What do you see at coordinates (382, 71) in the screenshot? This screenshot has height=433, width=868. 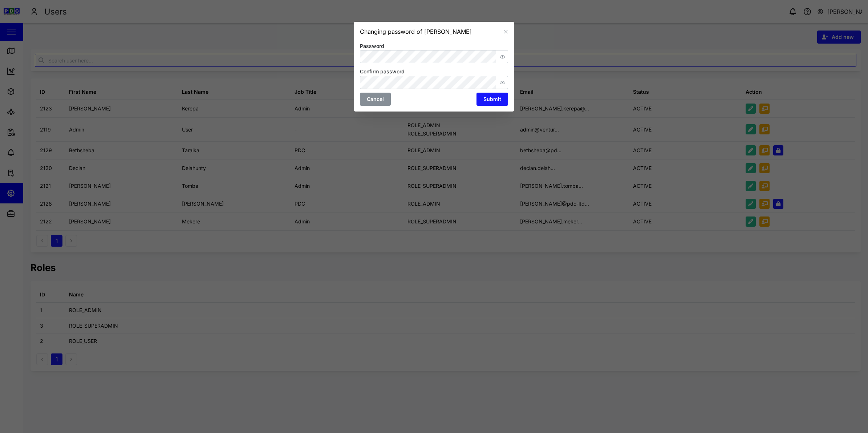 I see `label: Confirm password` at bounding box center [382, 71].